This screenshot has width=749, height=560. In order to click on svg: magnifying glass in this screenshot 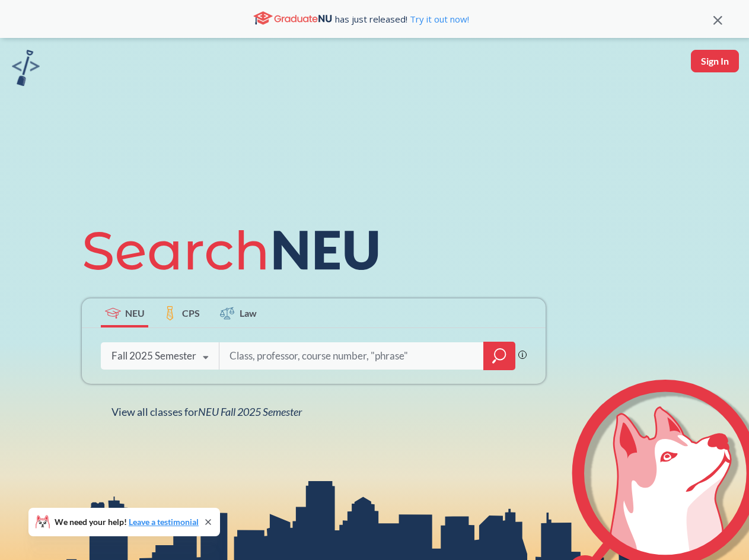, I will do `click(500, 356)`.